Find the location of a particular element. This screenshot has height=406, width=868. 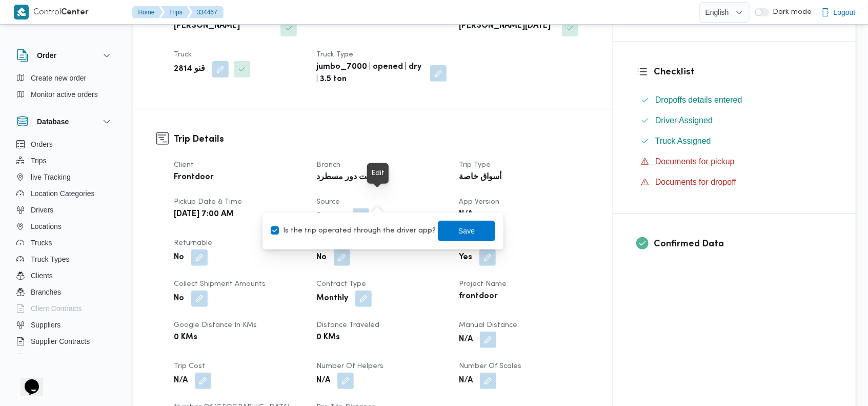

label: Is the trip operated through the driver app? is located at coordinates (353, 230).